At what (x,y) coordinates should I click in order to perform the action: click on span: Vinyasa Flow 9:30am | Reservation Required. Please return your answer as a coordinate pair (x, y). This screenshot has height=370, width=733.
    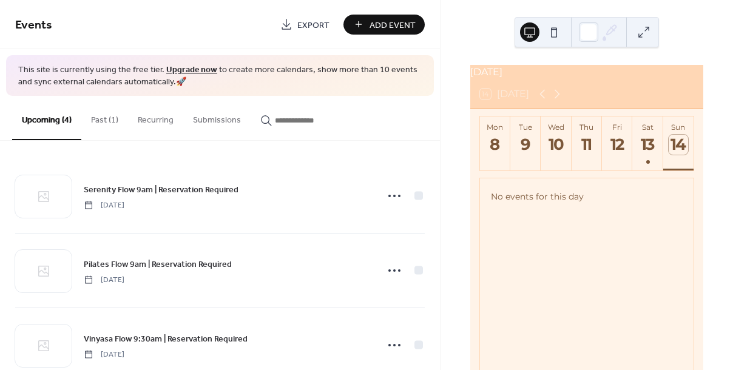
    Looking at the image, I should click on (166, 339).